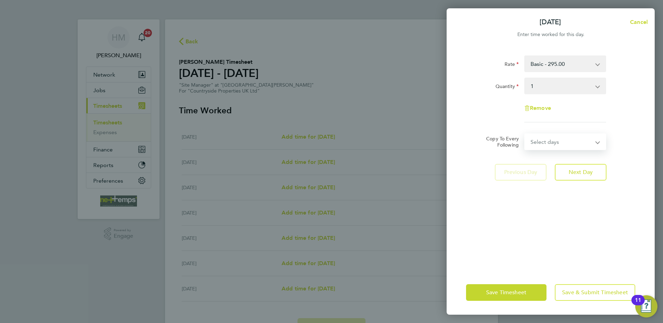 The height and width of the screenshot is (323, 663). What do you see at coordinates (580, 172) in the screenshot?
I see `button: Next Day` at bounding box center [580, 172].